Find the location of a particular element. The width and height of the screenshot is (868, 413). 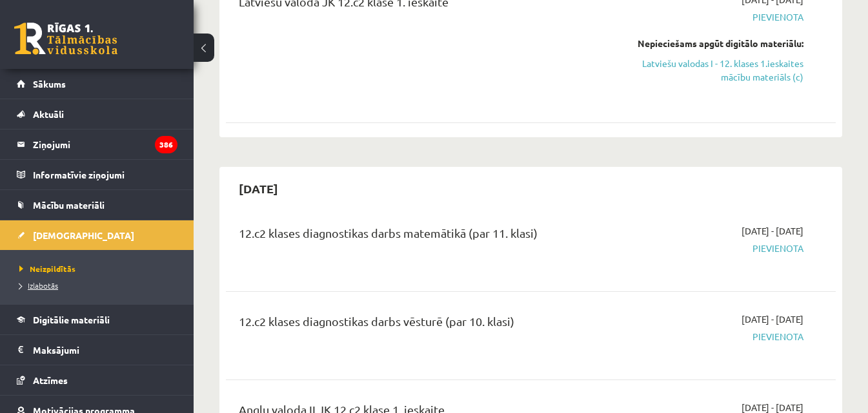

a: Digitālie materiāli is located at coordinates (97, 320).